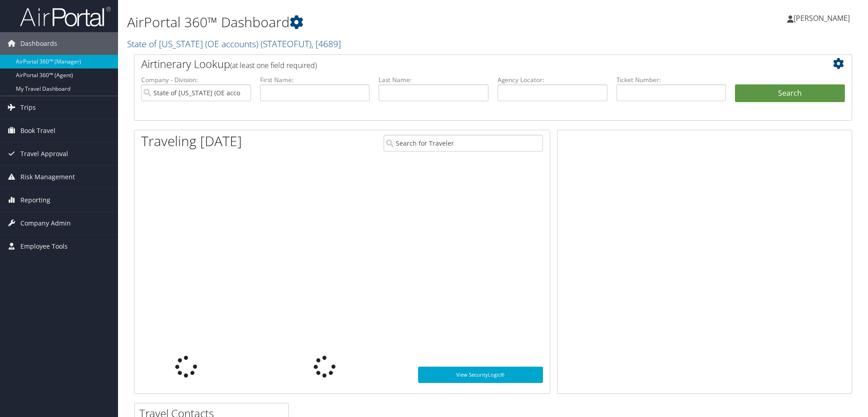 The width and height of the screenshot is (868, 417). What do you see at coordinates (286, 43) in the screenshot?
I see `span: ( STATEOFUT )` at bounding box center [286, 43].